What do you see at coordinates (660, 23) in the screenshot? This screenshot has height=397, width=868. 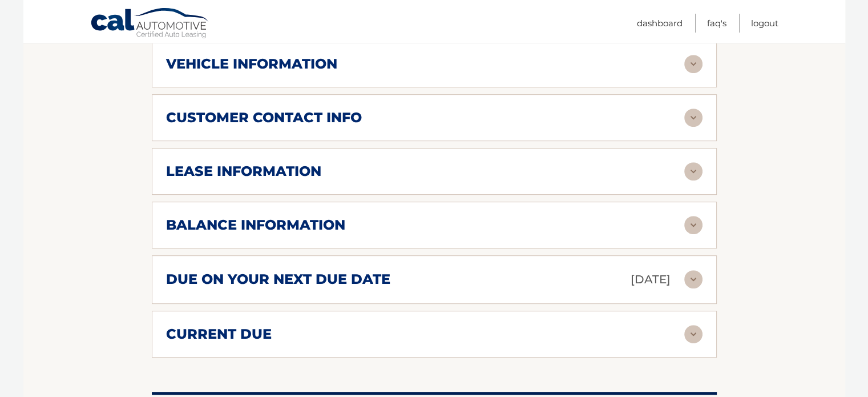 I see `a: Dashboard` at bounding box center [660, 23].